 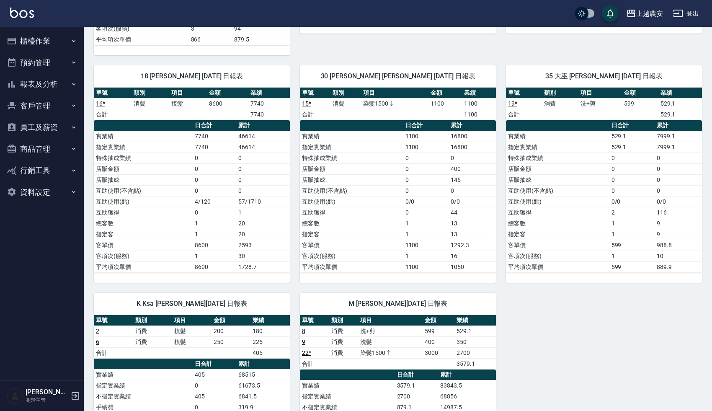 What do you see at coordinates (686, 13) in the screenshot?
I see `button: 登出` at bounding box center [686, 13].